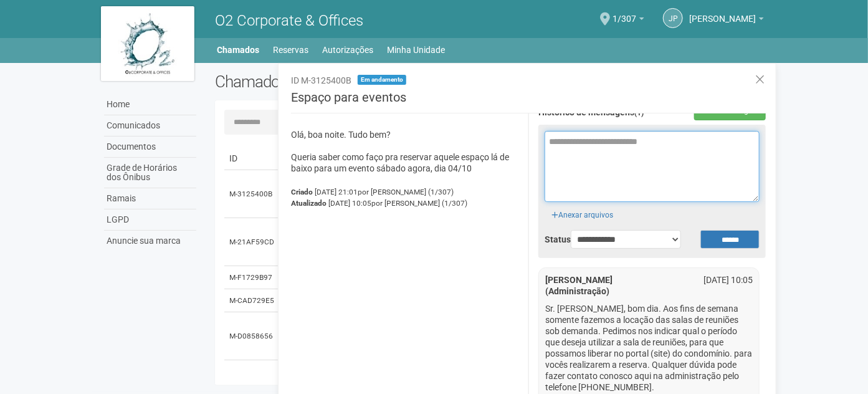  Describe the element at coordinates (548, 240) in the screenshot. I see `label: Status` at that location.